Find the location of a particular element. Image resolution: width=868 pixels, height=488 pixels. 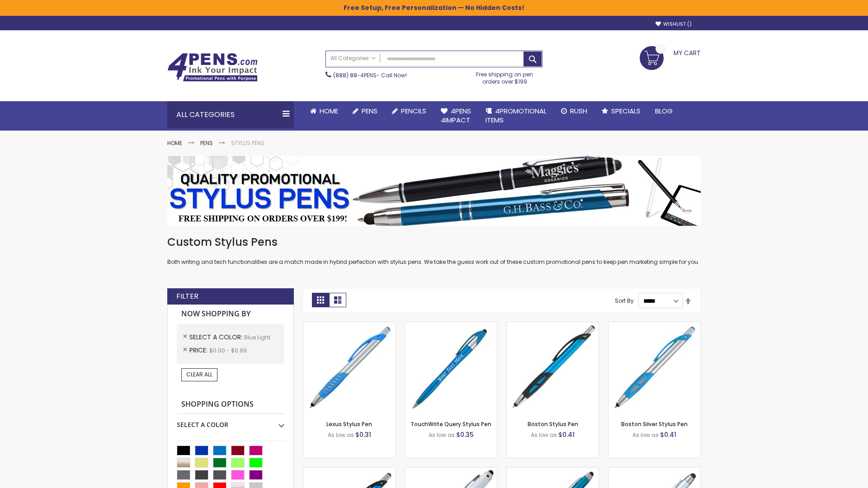

span: Blog is located at coordinates (664, 111).